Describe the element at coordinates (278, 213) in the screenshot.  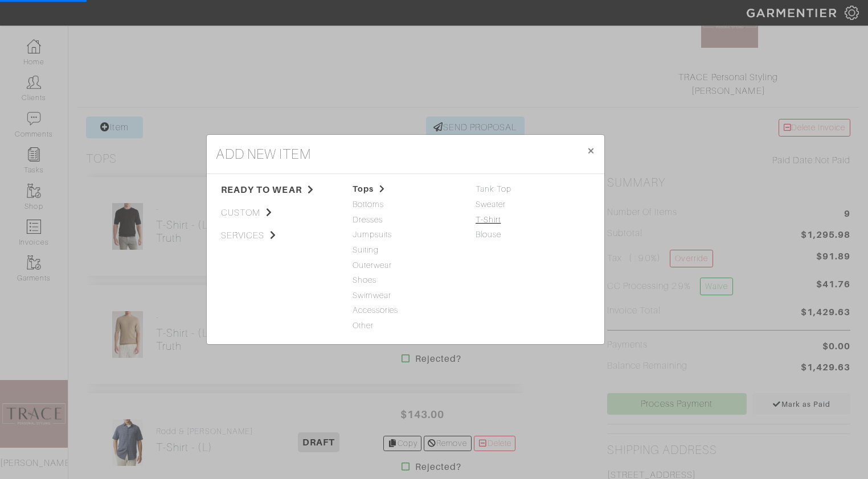
I see `span: custom` at that location.